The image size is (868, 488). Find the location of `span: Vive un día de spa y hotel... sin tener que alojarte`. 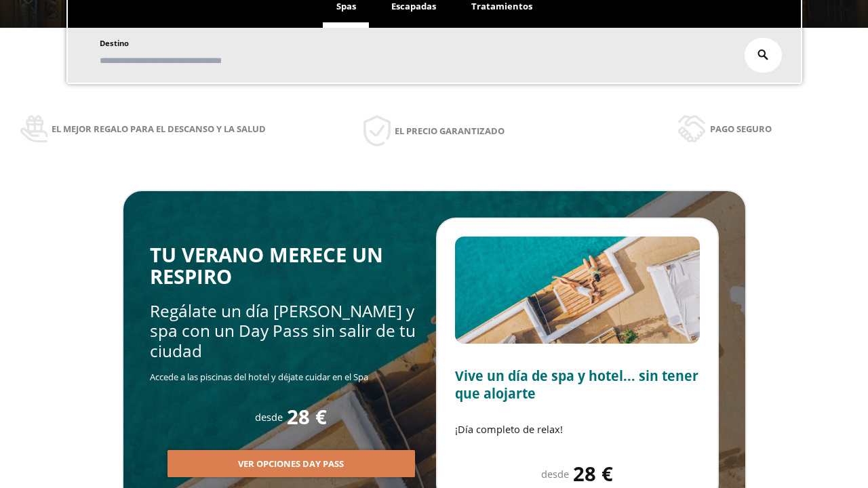

span: Vive un día de spa y hotel... sin tener que alojarte is located at coordinates (576, 385).